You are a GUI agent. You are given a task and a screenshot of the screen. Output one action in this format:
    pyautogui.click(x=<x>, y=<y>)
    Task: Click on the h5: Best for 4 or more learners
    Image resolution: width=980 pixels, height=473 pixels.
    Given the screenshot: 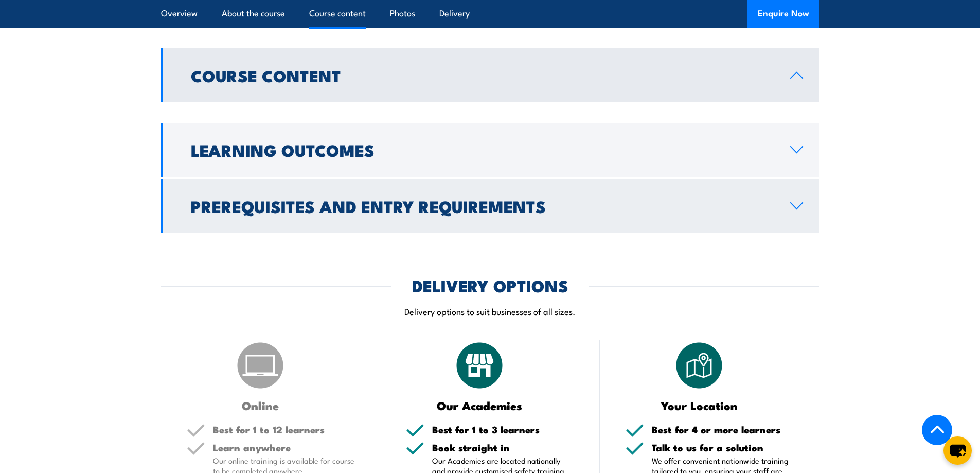 What is the action you would take?
    pyautogui.click(x=722, y=429)
    